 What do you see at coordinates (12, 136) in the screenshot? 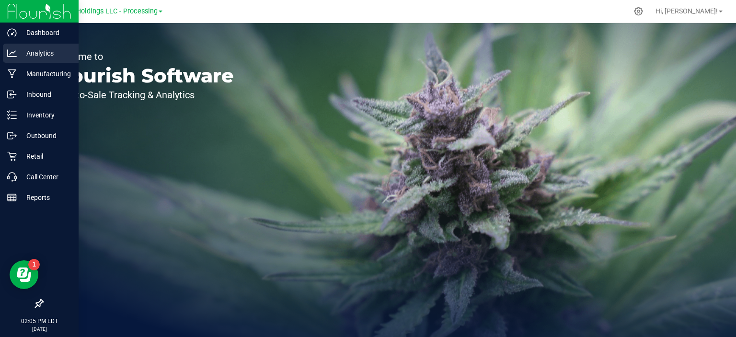
I see `inline-svg: Outbound` at bounding box center [12, 136].